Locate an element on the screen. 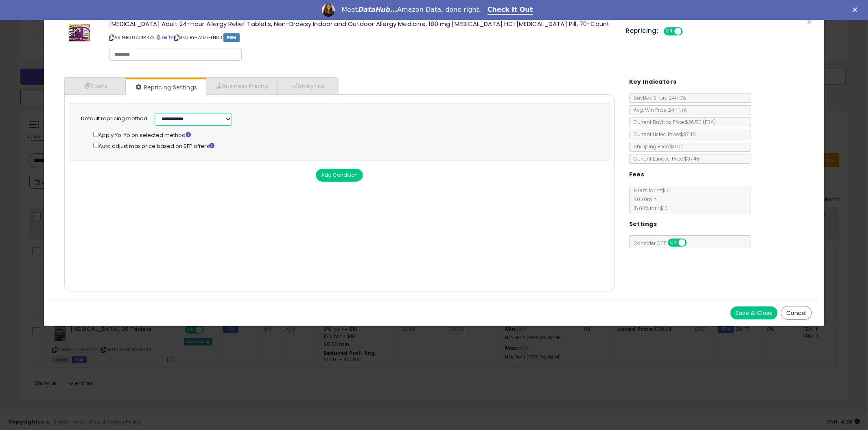 Image resolution: width=868 pixels, height=430 pixels. h5: Repricing: is located at coordinates (643, 31).